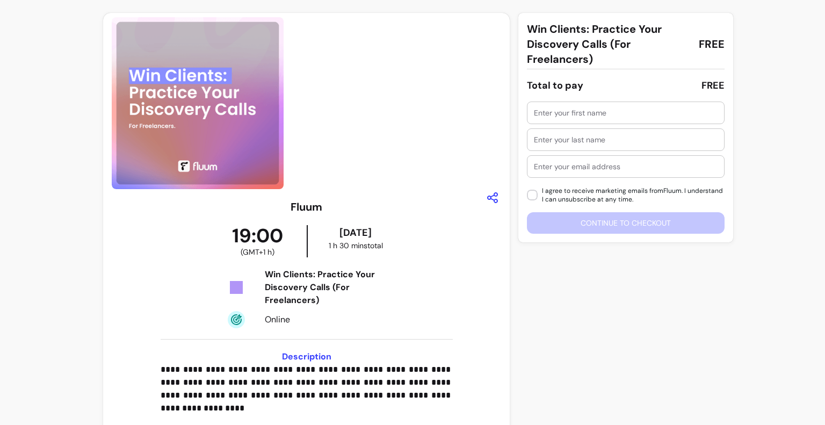 Image resolution: width=825 pixels, height=425 pixels. Describe the element at coordinates (306, 207) in the screenshot. I see `h3: Fluum` at that location.